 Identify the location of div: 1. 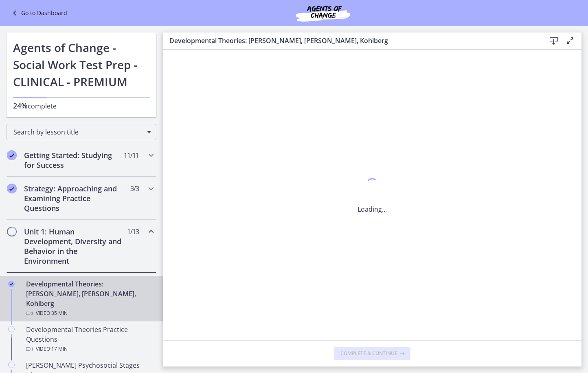
(372, 185).